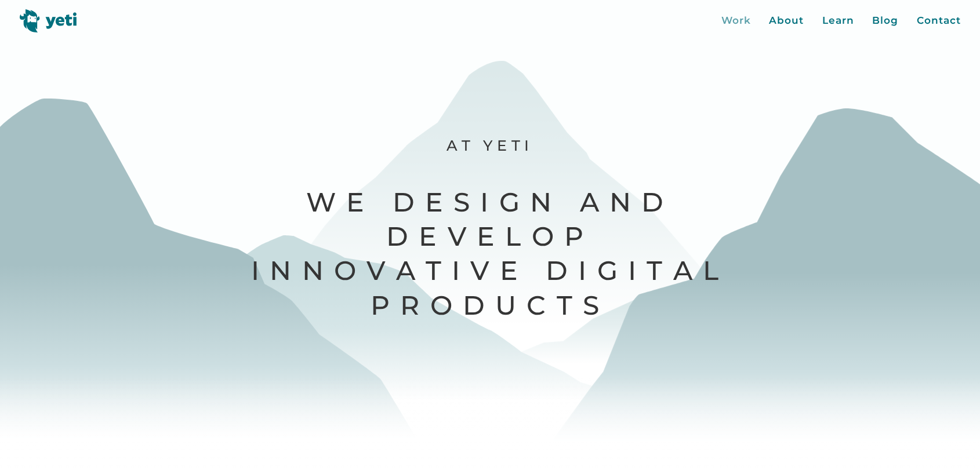  Describe the element at coordinates (885, 21) in the screenshot. I see `div: Blog` at that location.